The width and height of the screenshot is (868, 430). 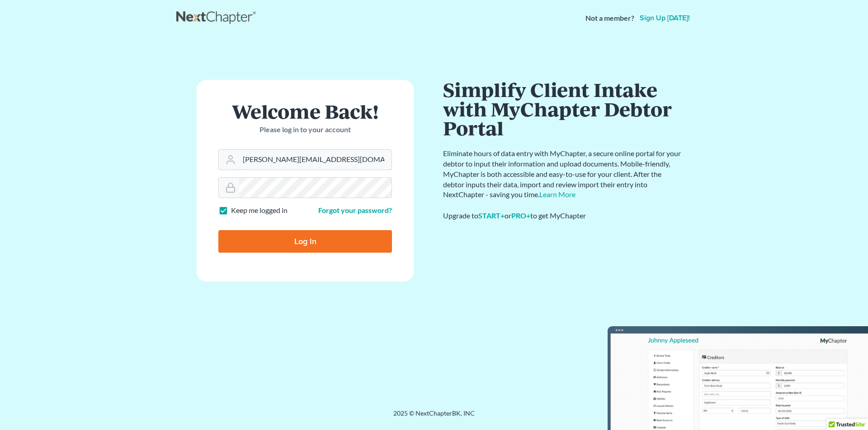 I want to click on a: Learn More, so click(x=558, y=194).